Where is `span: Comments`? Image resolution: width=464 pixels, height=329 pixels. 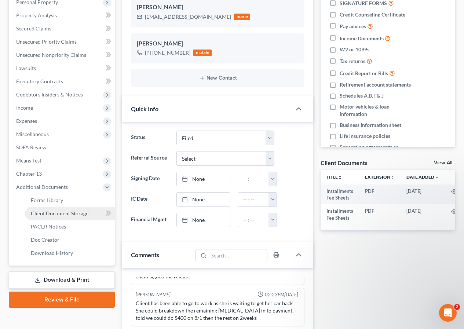 span: Comments is located at coordinates (145, 255).